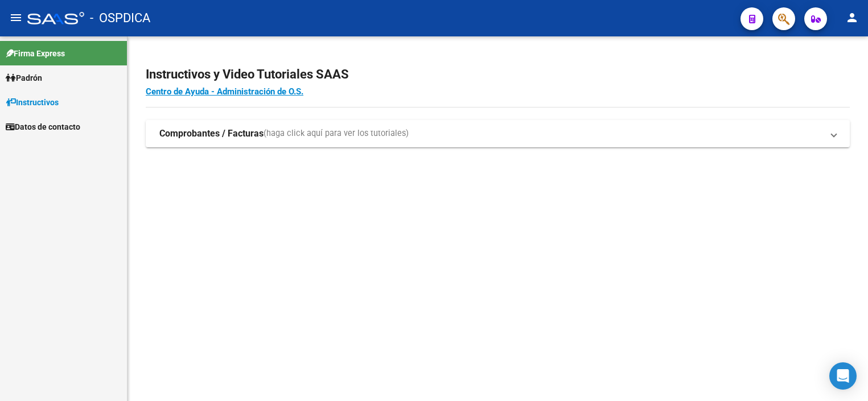 The height and width of the screenshot is (401, 868). What do you see at coordinates (211, 134) in the screenshot?
I see `strong: Comprobantes / Facturas` at bounding box center [211, 134].